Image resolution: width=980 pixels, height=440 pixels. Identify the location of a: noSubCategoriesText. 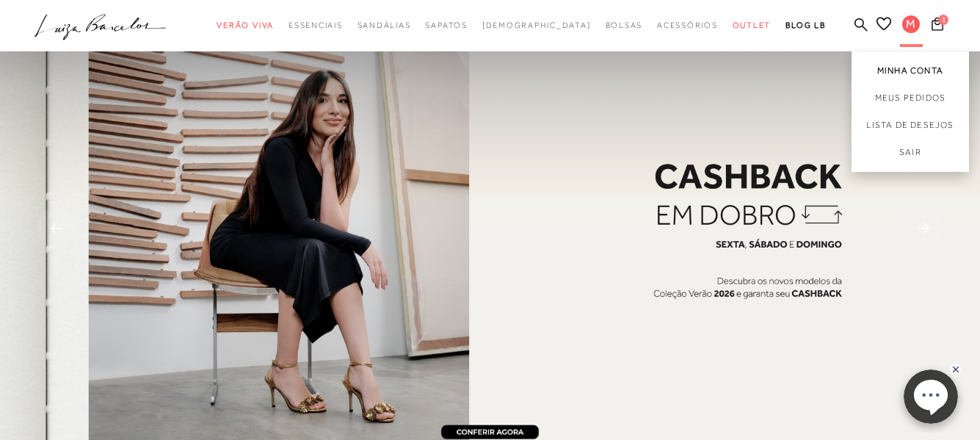
(537, 25).